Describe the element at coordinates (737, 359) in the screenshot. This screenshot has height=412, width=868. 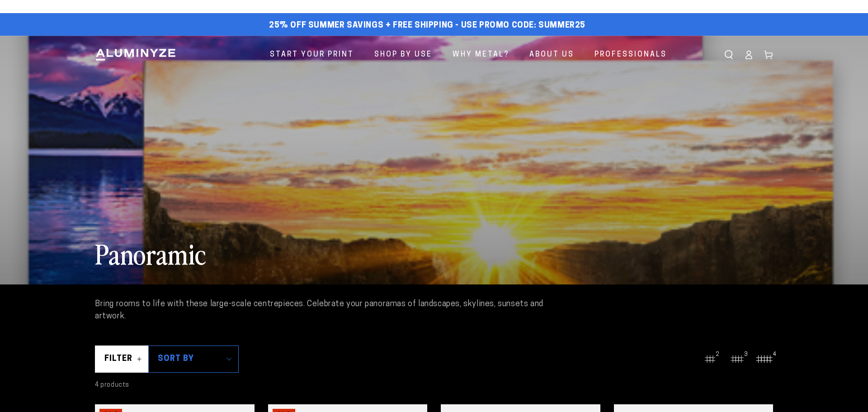
I see `button: 3` at that location.